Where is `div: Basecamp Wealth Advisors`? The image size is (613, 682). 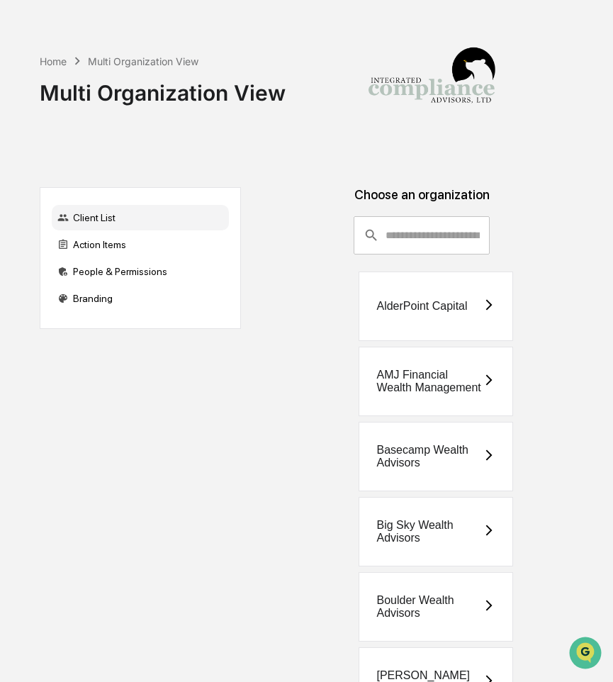
div: Basecamp Wealth Advisors is located at coordinates (429, 457).